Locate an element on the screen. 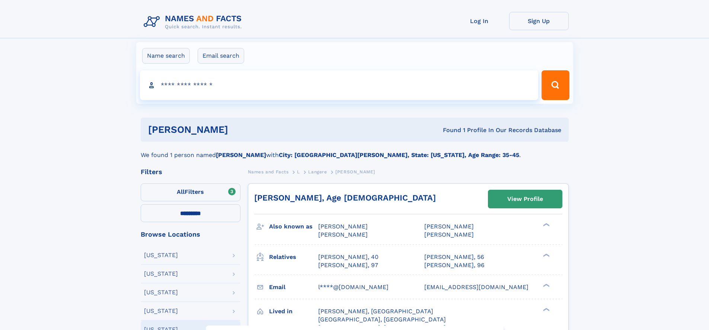 This screenshot has height=330, width=709. div: Found 1 Profile In Our Records Database is located at coordinates (448, 130).